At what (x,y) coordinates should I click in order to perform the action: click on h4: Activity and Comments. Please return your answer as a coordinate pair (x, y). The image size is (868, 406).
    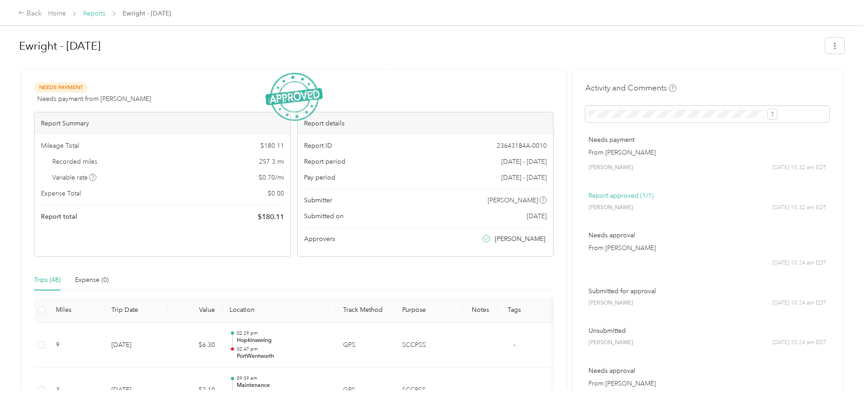
    Looking at the image, I should click on (631, 87).